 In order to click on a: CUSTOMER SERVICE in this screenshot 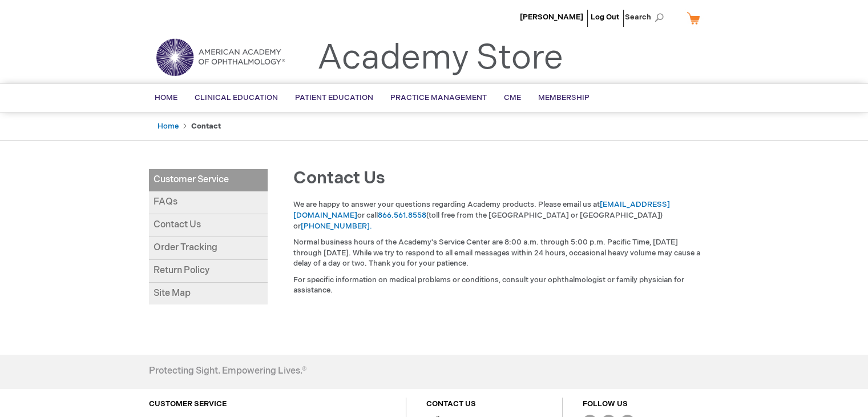, I will do `click(188, 404)`.